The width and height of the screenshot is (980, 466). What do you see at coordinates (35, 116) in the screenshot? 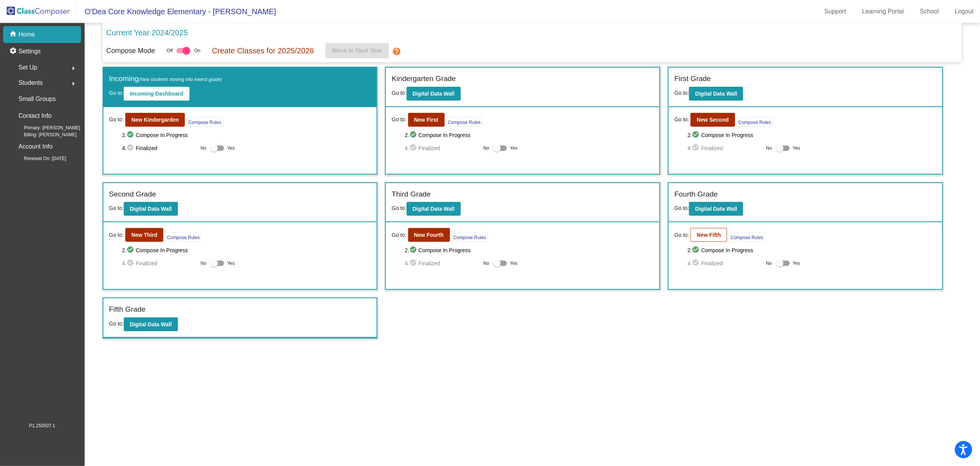
I see `p: Contact Info` at bounding box center [35, 116].